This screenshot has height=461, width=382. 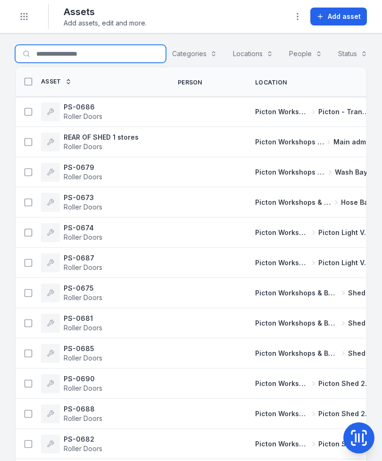 I want to click on strong: PS-0685, so click(x=83, y=348).